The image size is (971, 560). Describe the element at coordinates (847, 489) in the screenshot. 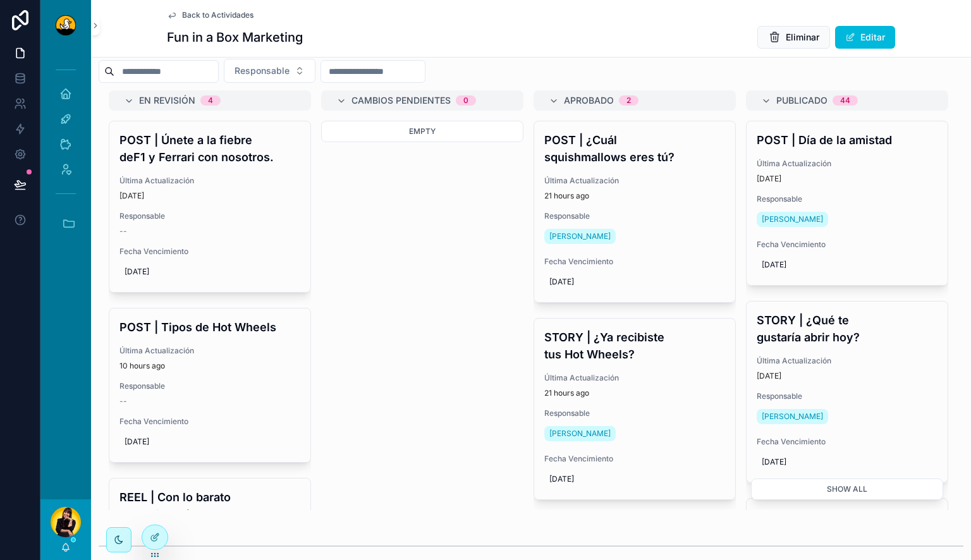

I see `button: Show all` at that location.